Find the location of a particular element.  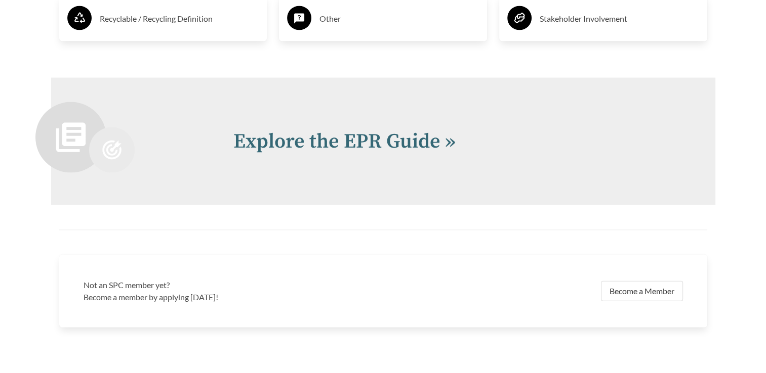

a: Become a Member is located at coordinates (642, 291).